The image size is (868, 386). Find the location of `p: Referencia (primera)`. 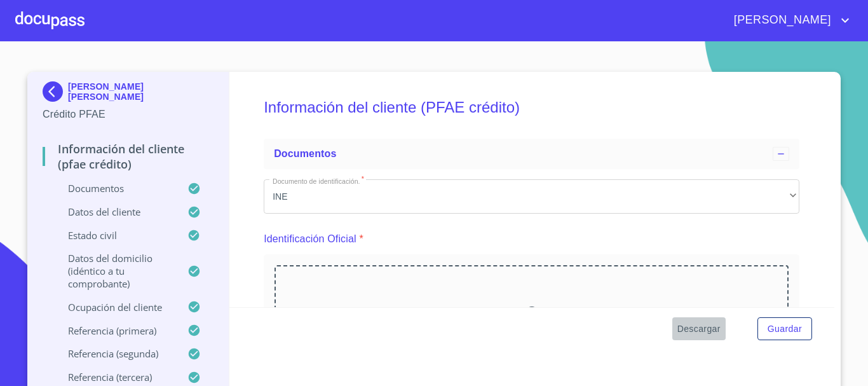

p: Referencia (primera) is located at coordinates (115, 331).